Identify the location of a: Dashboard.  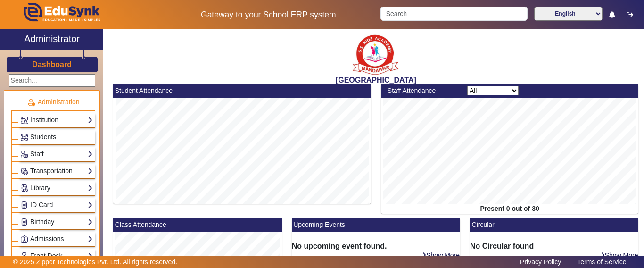
(52, 64).